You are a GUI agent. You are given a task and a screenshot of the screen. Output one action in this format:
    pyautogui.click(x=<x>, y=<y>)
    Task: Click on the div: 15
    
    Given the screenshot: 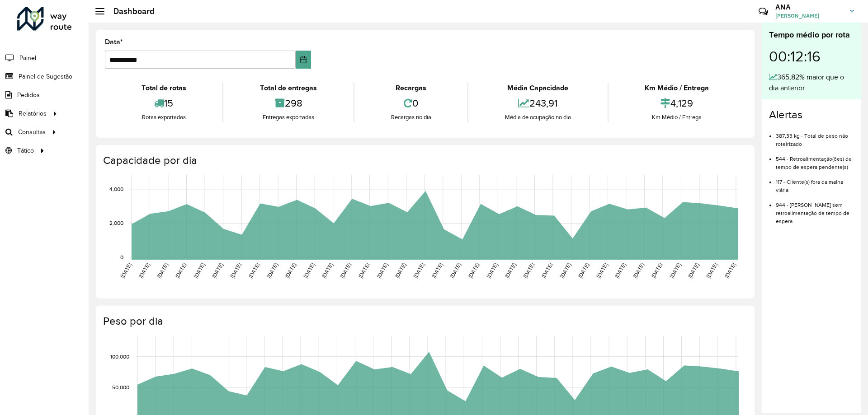 What is the action you would take?
    pyautogui.click(x=163, y=103)
    